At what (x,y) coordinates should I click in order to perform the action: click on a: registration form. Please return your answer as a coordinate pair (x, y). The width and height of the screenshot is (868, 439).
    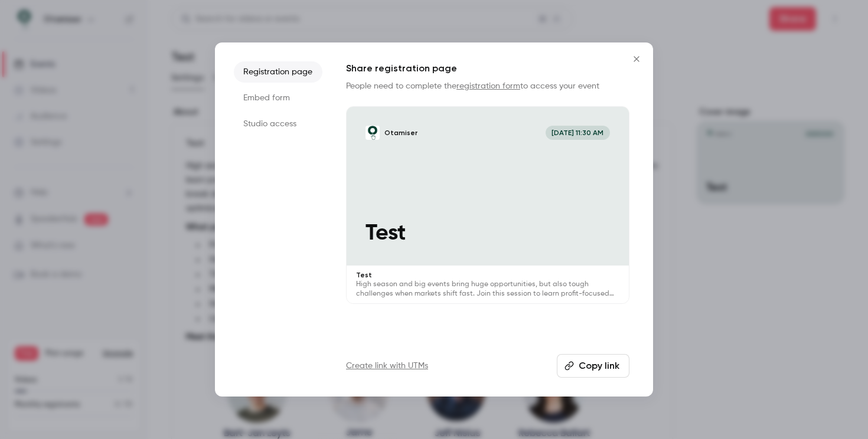
    Looking at the image, I should click on (489, 86).